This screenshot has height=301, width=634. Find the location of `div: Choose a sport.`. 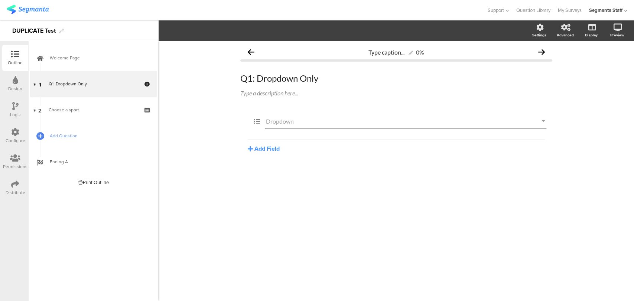

div: Choose a sport. is located at coordinates (93, 110).